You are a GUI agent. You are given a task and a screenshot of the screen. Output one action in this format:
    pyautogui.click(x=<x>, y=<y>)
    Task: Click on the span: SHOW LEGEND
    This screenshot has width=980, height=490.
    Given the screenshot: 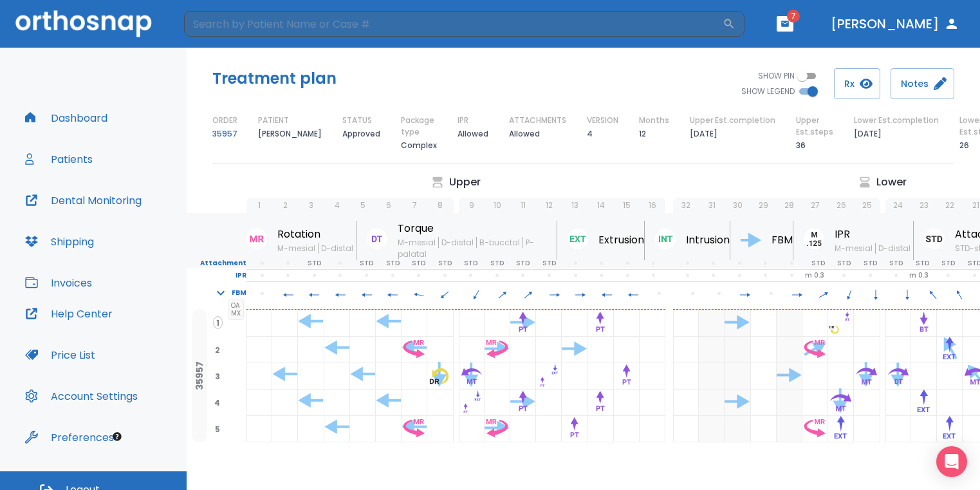 What is the action you would take?
    pyautogui.click(x=767, y=91)
    